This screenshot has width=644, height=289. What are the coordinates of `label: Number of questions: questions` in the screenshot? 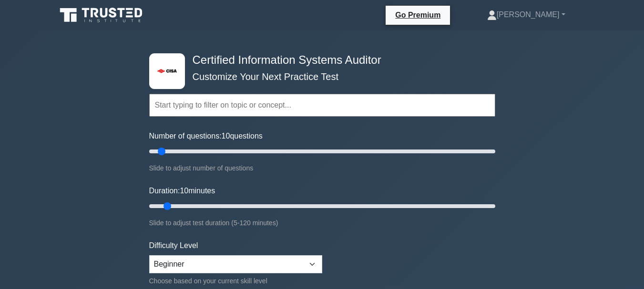 It's located at (206, 136).